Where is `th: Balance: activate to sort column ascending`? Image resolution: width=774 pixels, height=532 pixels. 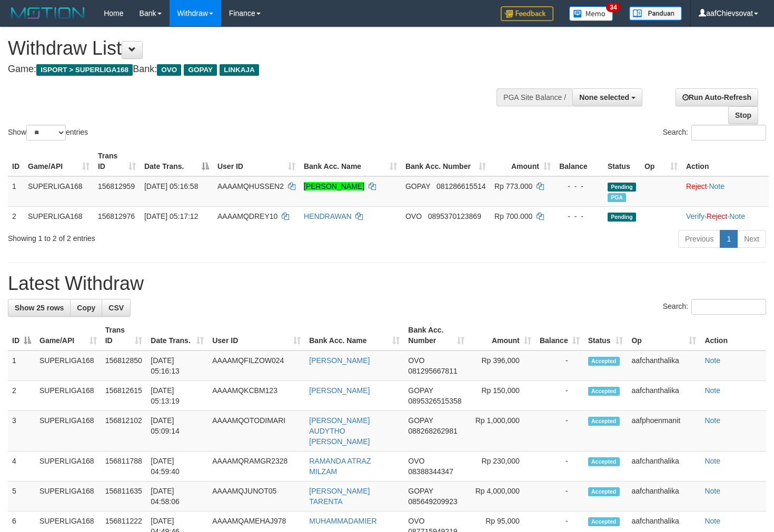
th: Balance: activate to sort column ascending is located at coordinates (560, 335).